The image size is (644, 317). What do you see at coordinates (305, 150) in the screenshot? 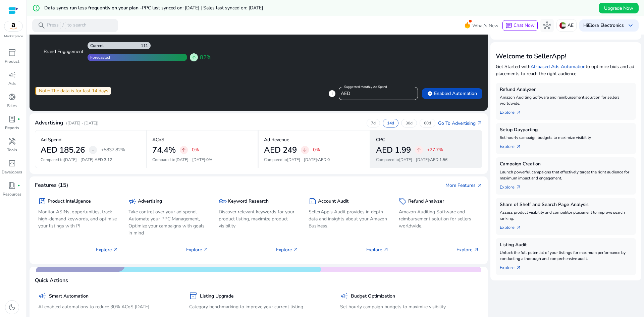
I see `span: arrow_downward` at bounding box center [305, 150].